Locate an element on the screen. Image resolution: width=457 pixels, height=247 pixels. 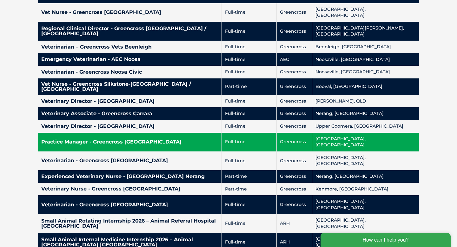
h4: Veterinary Associate - Greencross Carrara is located at coordinates (130, 114).